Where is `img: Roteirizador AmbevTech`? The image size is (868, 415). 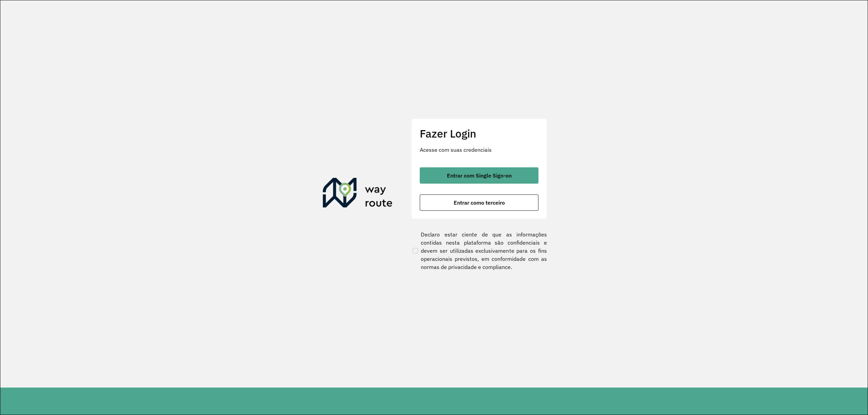
img: Roteirizador AmbevTech is located at coordinates (358, 194).